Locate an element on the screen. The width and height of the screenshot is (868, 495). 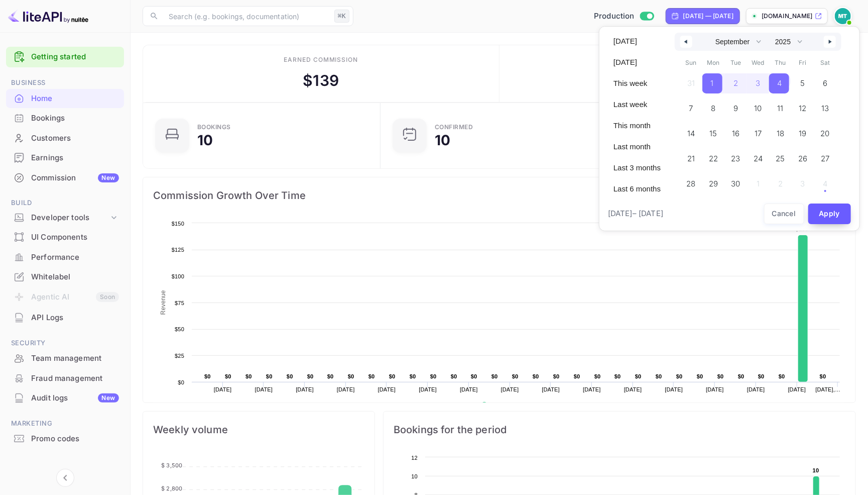
button: 18 is located at coordinates (780, 131).